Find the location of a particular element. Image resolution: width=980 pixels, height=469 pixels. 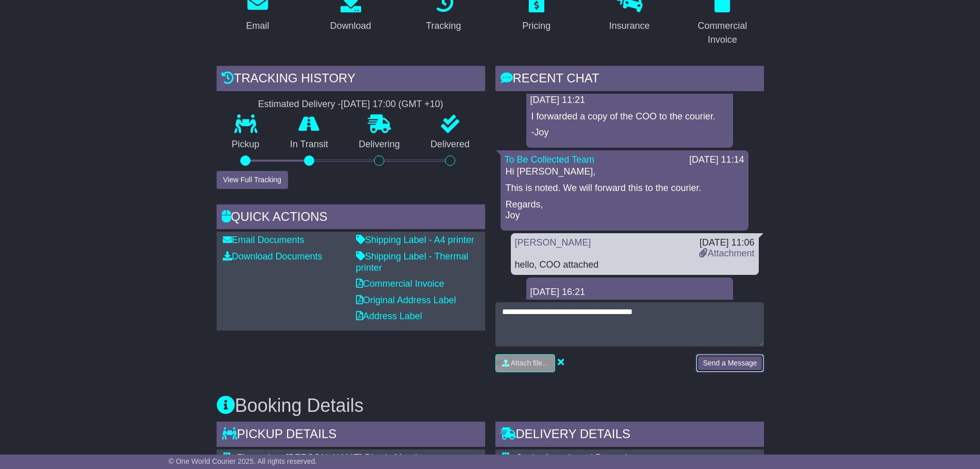

button: View Full Tracking is located at coordinates (252, 180).